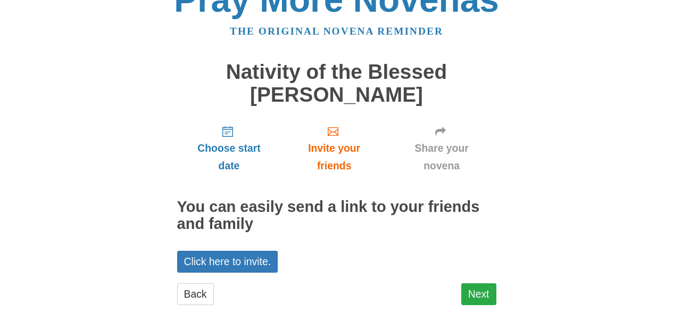 Image resolution: width=673 pixels, height=336 pixels. Describe the element at coordinates (229, 157) in the screenshot. I see `span: Choose start date` at that location.